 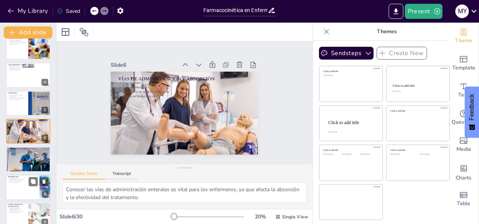 What do you see at coordinates (463, 63) in the screenshot?
I see `div: Add ready made slides` at bounding box center [463, 63].